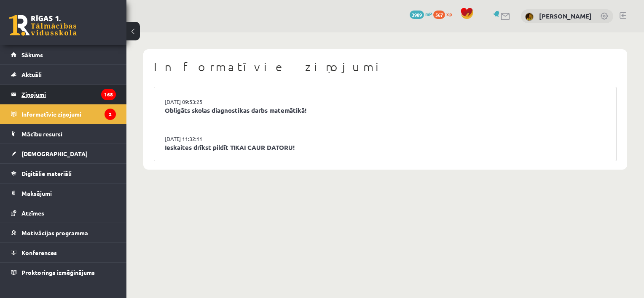 This screenshot has width=644, height=298. What do you see at coordinates (63, 74) in the screenshot?
I see `a: Aktuāli` at bounding box center [63, 74].